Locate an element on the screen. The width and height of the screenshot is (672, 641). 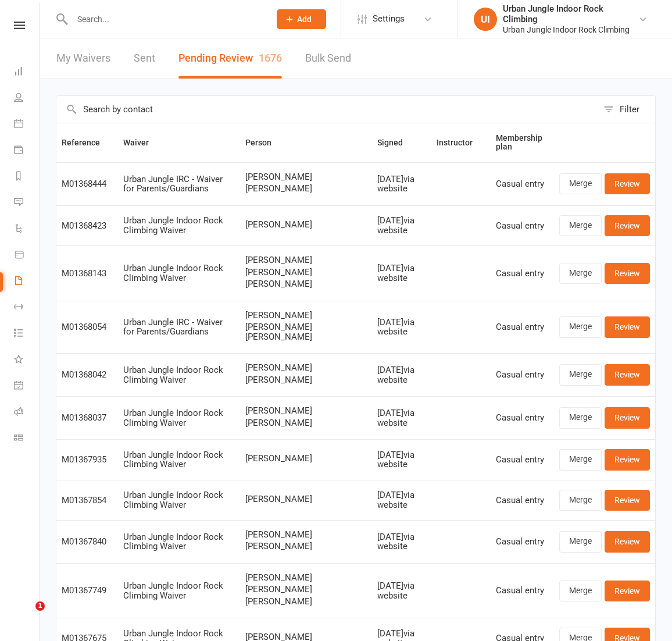
button: Add is located at coordinates (301, 19).